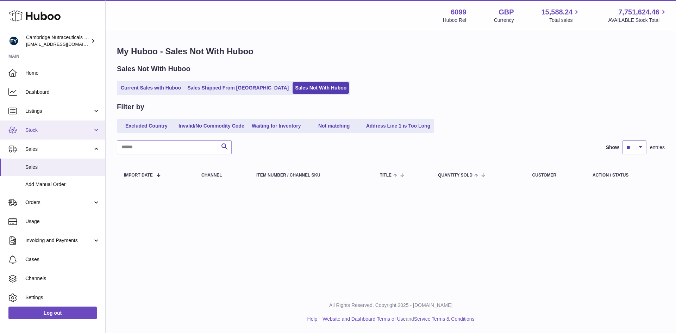 The height and width of the screenshot is (333, 676). What do you see at coordinates (59, 130) in the screenshot?
I see `span: Stock` at bounding box center [59, 130].